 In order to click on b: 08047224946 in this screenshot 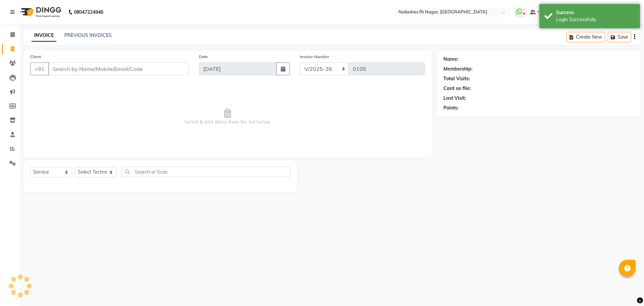, I will do `click(89, 12)`.